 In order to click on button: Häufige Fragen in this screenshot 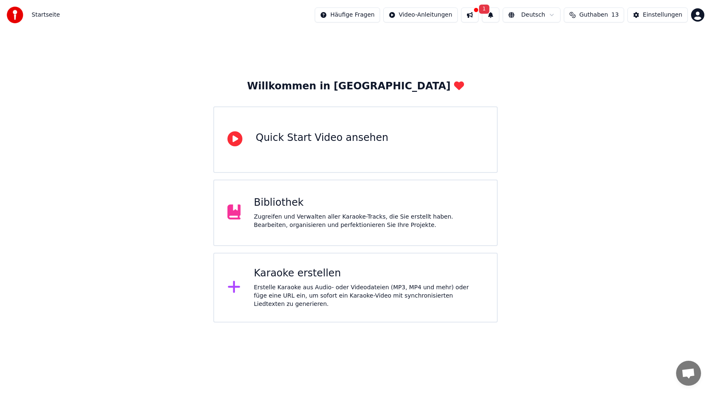, I will do `click(347, 15)`.